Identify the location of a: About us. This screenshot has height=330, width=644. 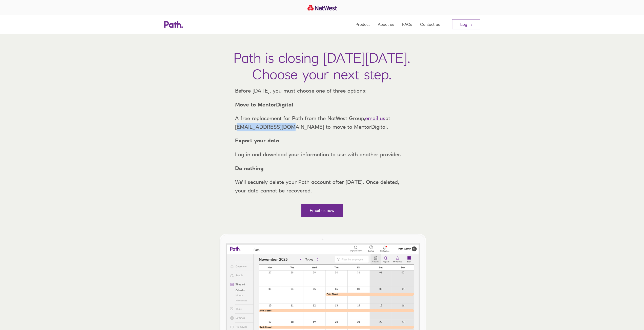
(386, 25).